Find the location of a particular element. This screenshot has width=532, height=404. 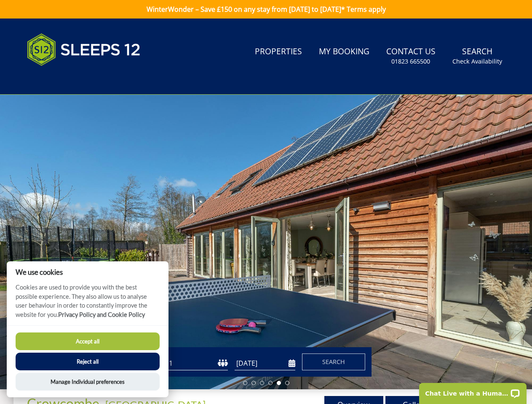

a: Contact Us01823 665500 is located at coordinates (410, 56).